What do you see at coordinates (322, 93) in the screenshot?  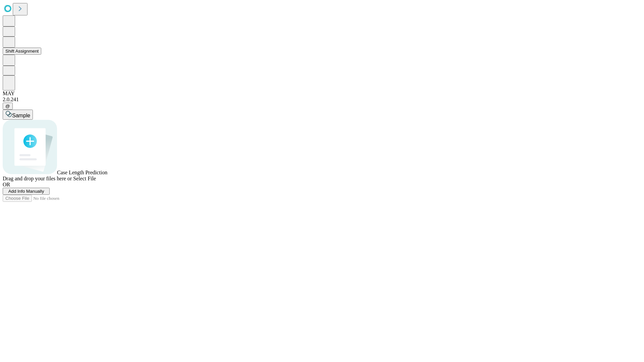 I see `div: MAY` at bounding box center [322, 93].